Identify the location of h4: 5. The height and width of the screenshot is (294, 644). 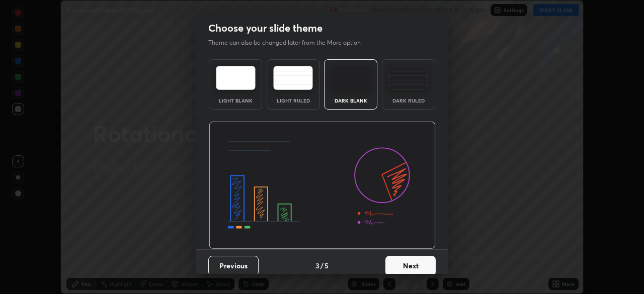
(327, 265).